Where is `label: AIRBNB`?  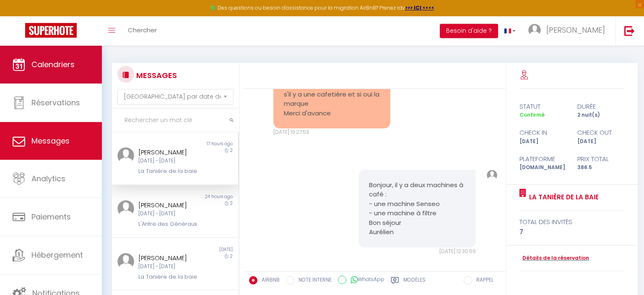 label: AIRBNB is located at coordinates (268, 280).